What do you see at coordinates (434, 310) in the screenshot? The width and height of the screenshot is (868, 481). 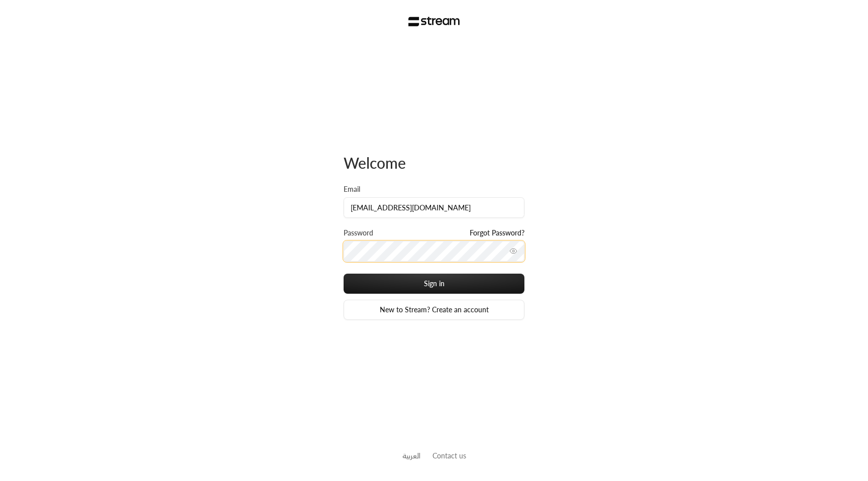 I see `a: New to Stream? Create an account` at bounding box center [434, 310].